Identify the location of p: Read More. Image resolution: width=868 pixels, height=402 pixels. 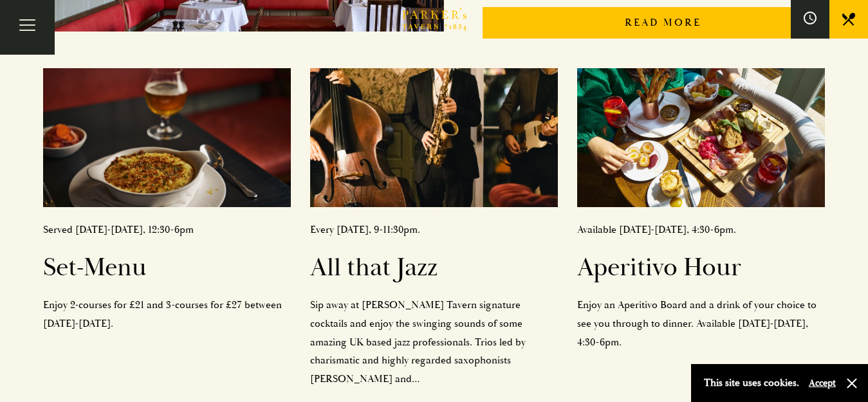
(663, 23).